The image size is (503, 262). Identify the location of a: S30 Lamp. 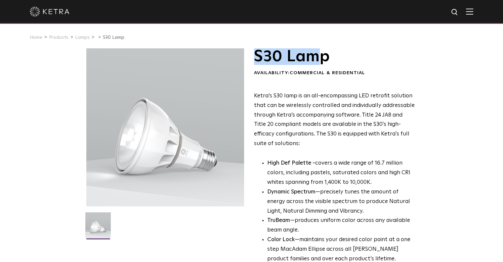
(113, 37).